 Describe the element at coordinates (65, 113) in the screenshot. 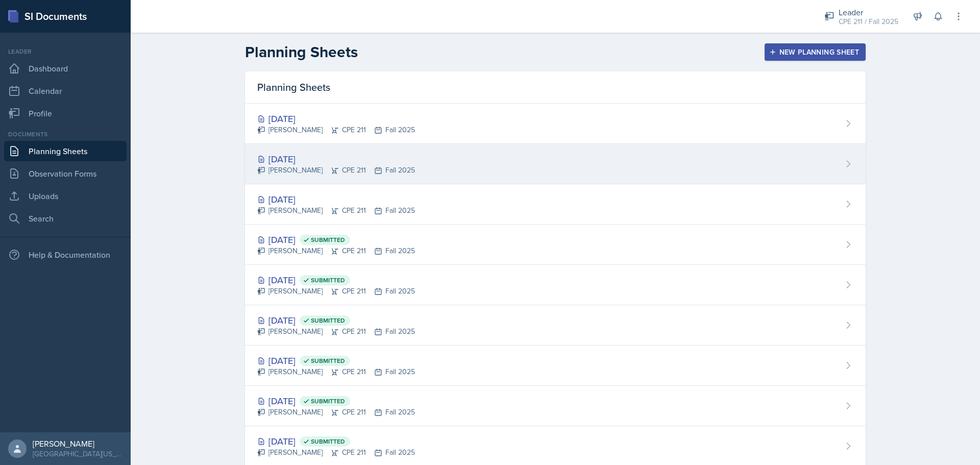

I see `a: Profile` at that location.